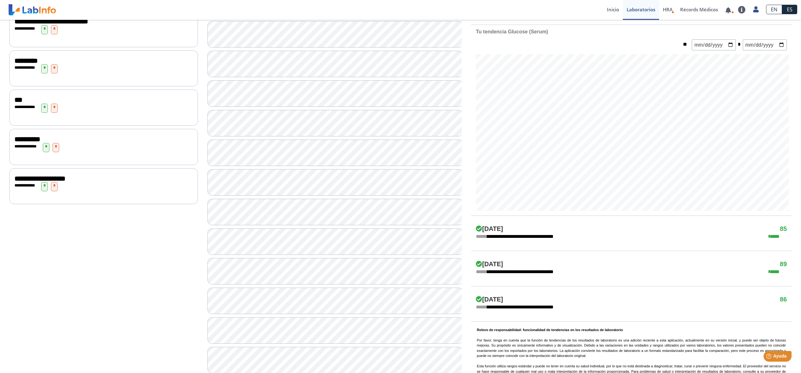 The height and width of the screenshot is (373, 801). I want to click on span: Ayuda, so click(35, 8).